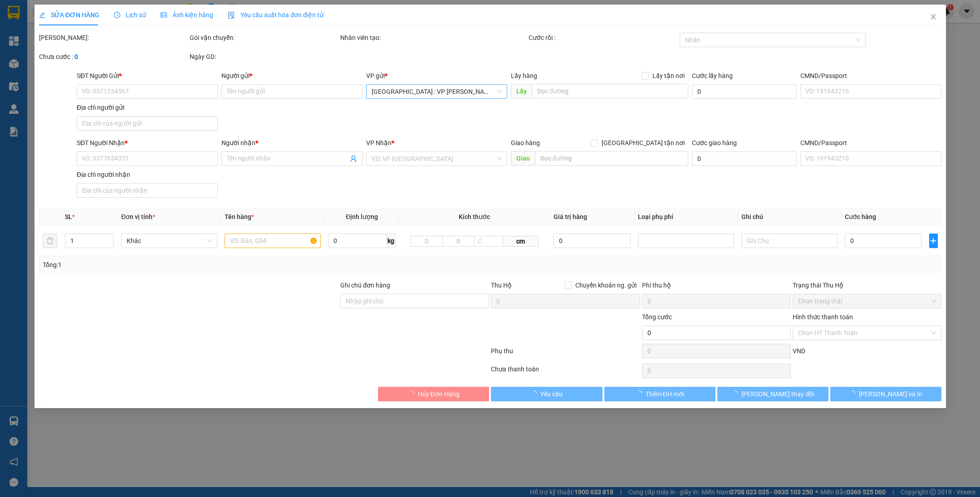 Image resolution: width=980 pixels, height=497 pixels. What do you see at coordinates (415, 301) in the screenshot?
I see `input: Ghi chú đơn hàng` at bounding box center [415, 301].